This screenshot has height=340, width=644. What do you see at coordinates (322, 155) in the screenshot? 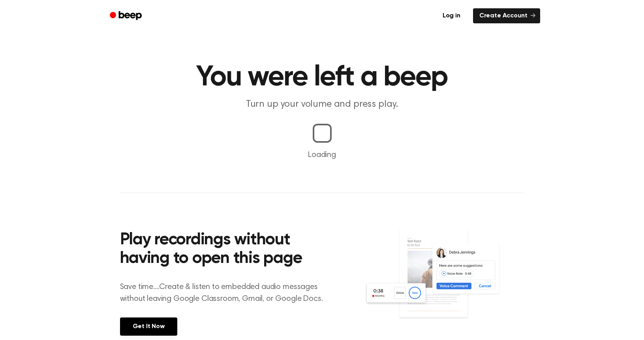
I see `p: Loading` at bounding box center [322, 155].